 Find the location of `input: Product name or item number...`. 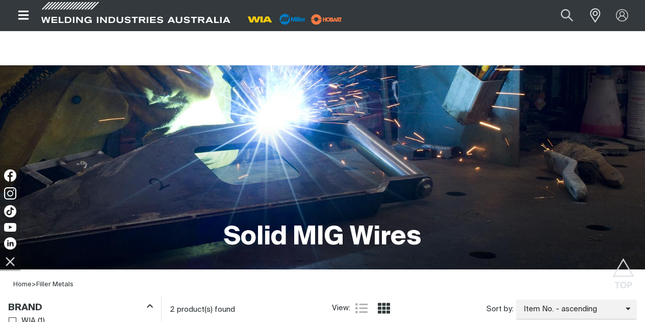

input: Product name or item number... is located at coordinates (561, 15).